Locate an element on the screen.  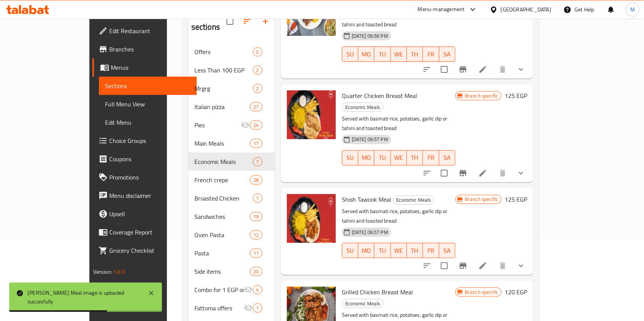
a: Menu disclaimer is located at coordinates (145, 196).